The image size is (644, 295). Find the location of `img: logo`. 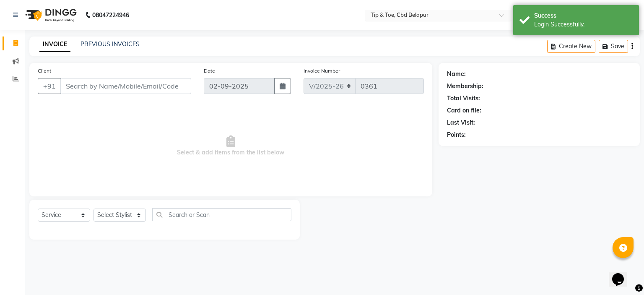

img: logo is located at coordinates (50, 15).